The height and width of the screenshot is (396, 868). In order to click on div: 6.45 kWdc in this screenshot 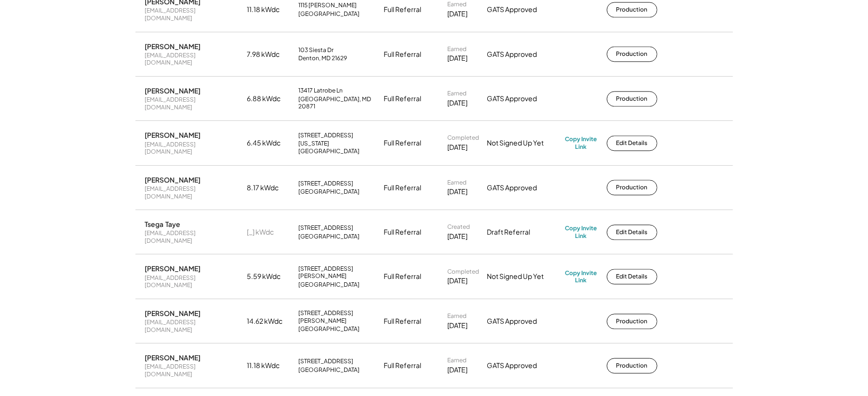, I will do `click(270, 143)`.